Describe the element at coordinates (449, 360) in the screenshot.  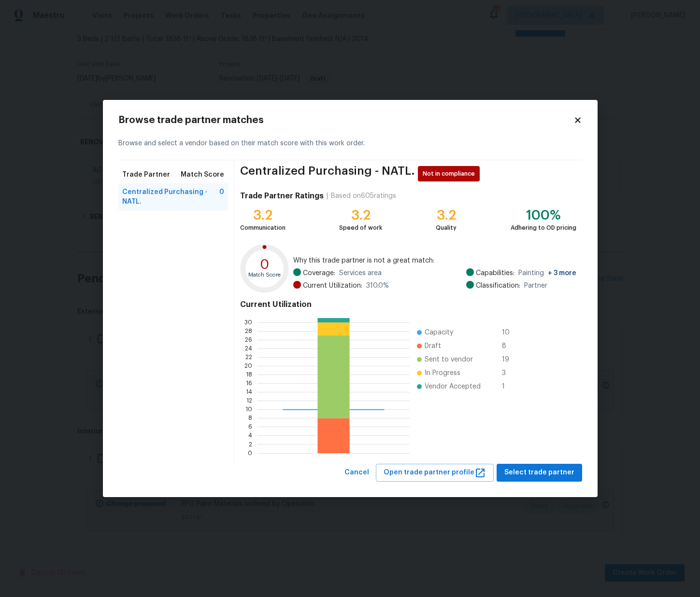
I see `span: Sent to vendor` at that location.